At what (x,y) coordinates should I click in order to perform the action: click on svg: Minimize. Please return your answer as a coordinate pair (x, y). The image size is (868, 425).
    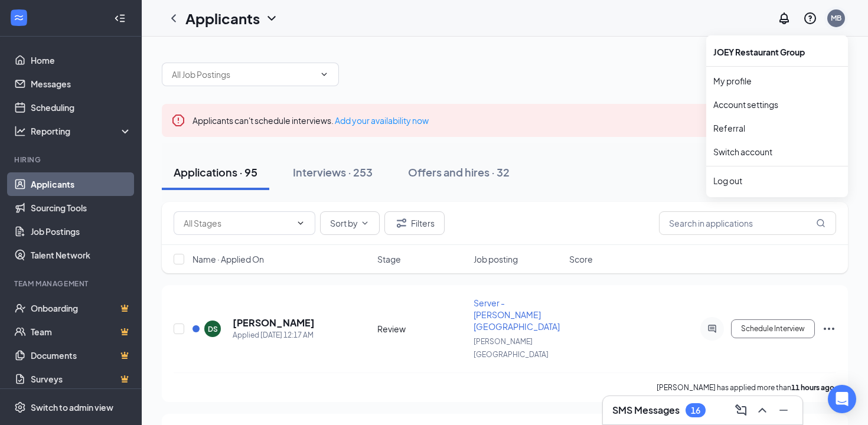
    Looking at the image, I should click on (784, 411).